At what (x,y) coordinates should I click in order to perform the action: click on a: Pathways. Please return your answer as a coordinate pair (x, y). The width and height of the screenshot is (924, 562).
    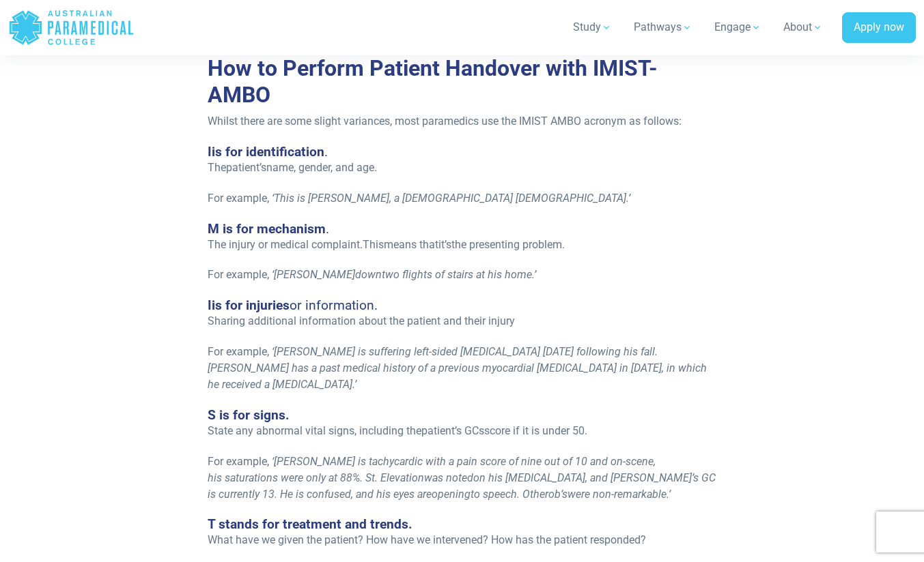
    Looking at the image, I should click on (663, 27).